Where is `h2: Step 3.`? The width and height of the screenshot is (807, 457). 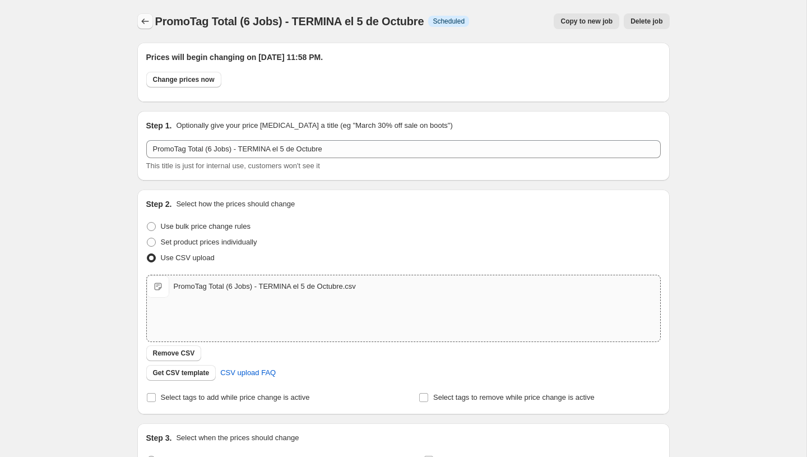 h2: Step 3. is located at coordinates (159, 438).